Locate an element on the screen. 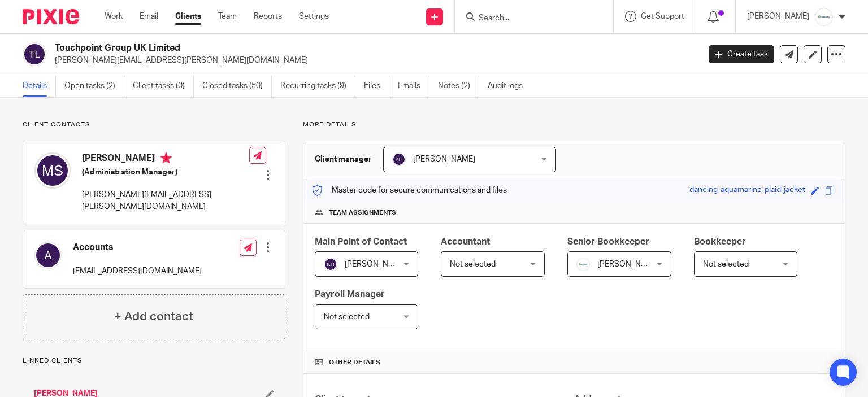  p: Master code for secure communications and files is located at coordinates (409, 190).